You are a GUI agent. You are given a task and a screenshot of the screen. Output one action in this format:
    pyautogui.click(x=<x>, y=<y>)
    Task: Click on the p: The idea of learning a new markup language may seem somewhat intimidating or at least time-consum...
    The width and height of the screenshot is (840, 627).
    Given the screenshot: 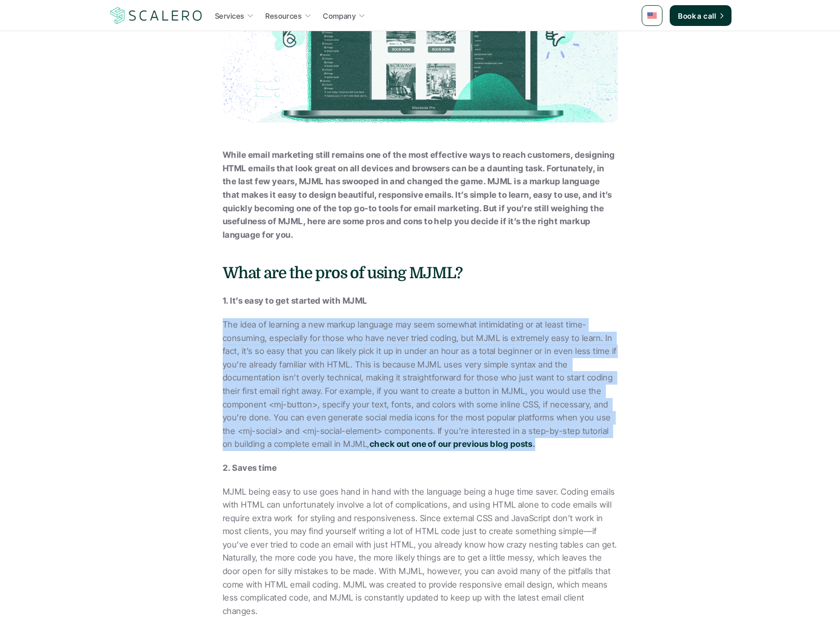 What is the action you would take?
    pyautogui.click(x=420, y=385)
    